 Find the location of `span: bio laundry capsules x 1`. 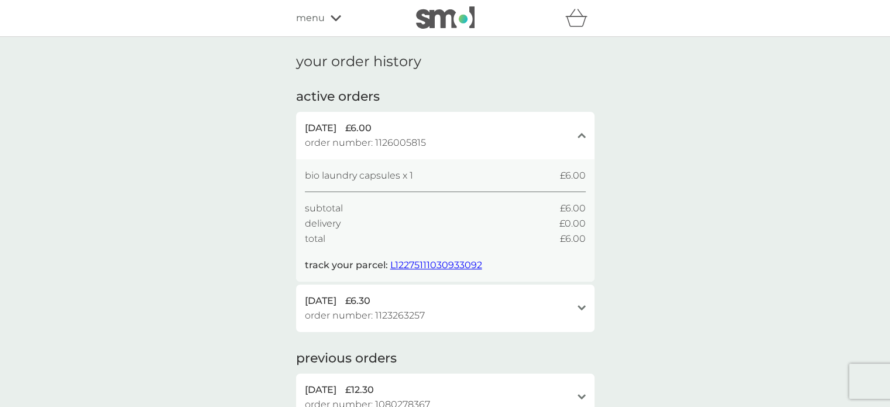

span: bio laundry capsules x 1 is located at coordinates (359, 176).